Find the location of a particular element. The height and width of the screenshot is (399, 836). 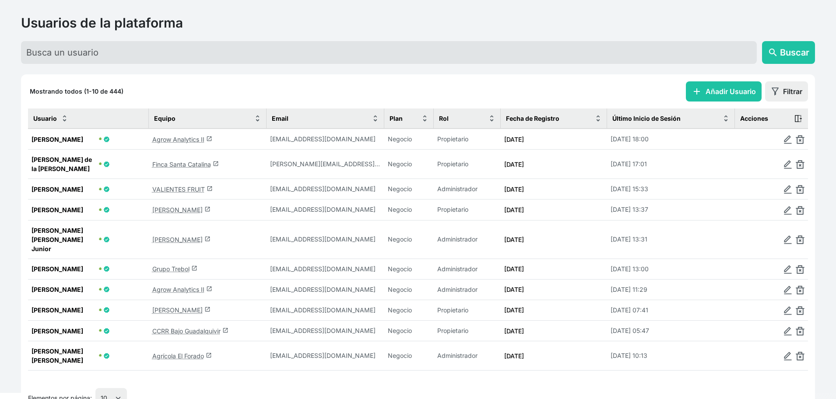

a: Agrícola El Foradolaunch is located at coordinates (182, 356).